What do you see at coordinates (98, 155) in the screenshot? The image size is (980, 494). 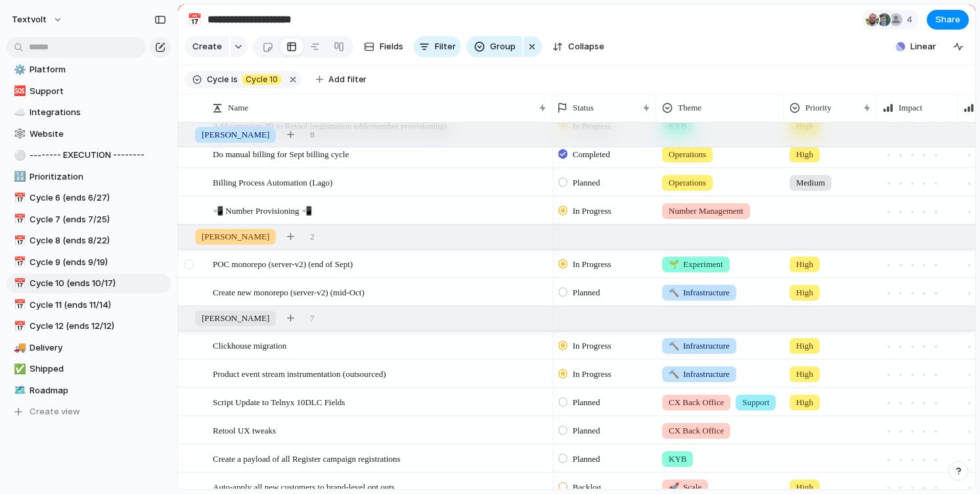 I see `span: -------- EXECUTION --------` at bounding box center [98, 155].